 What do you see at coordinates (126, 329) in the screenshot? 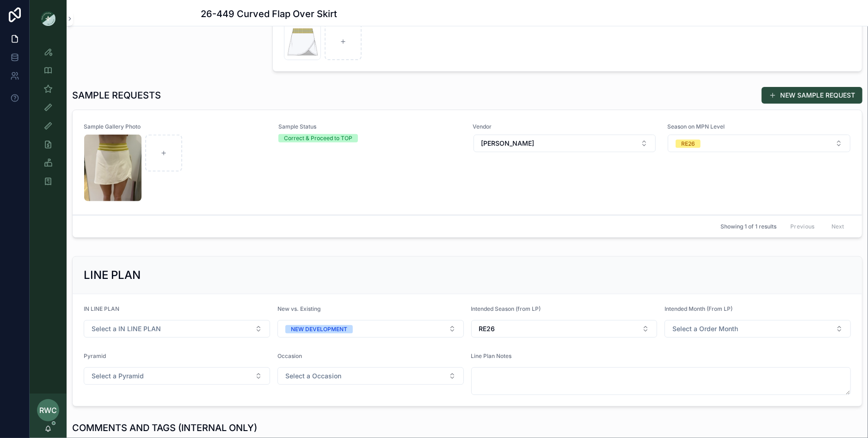
I see `span: Select a IN LINE PLAN` at bounding box center [126, 329].